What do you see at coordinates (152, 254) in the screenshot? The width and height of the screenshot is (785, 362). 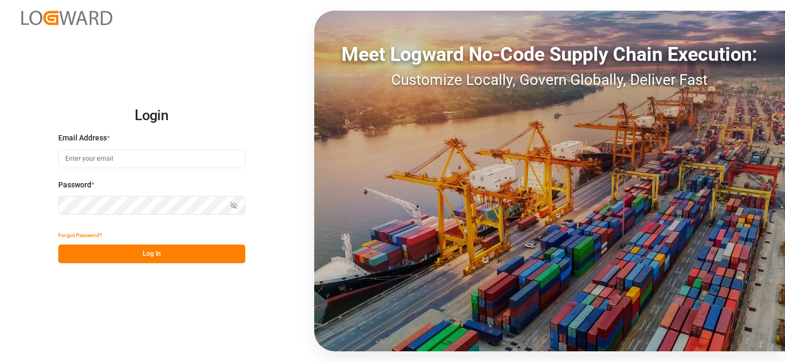 I see `button: Log In` at bounding box center [152, 254].